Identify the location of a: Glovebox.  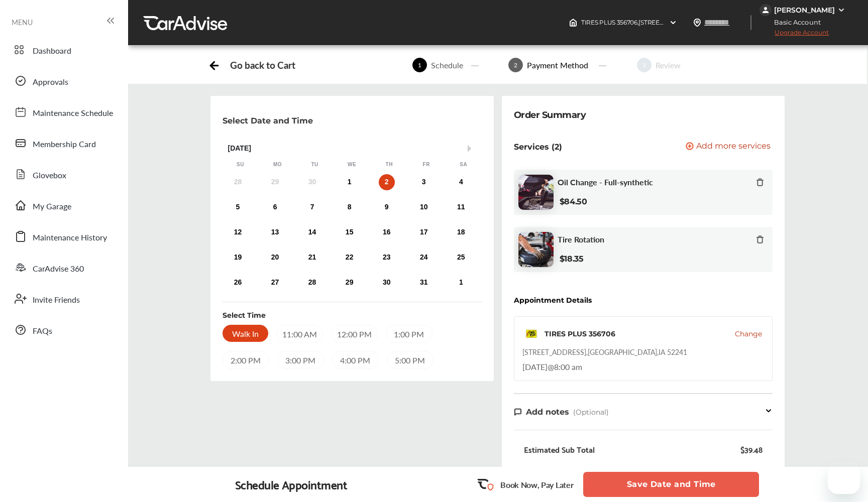
(63, 174).